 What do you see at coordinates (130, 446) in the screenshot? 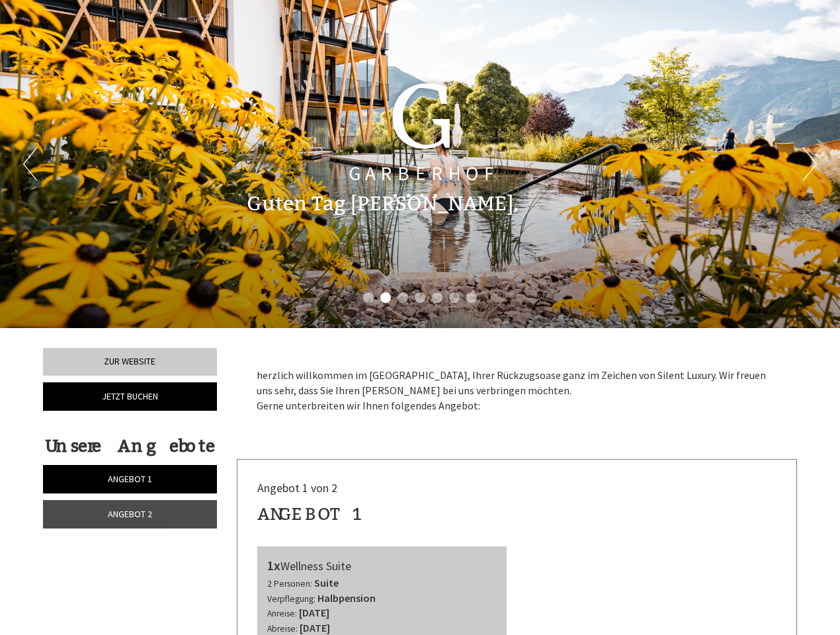
I see `div: Unsere Angebote` at bounding box center [130, 446].